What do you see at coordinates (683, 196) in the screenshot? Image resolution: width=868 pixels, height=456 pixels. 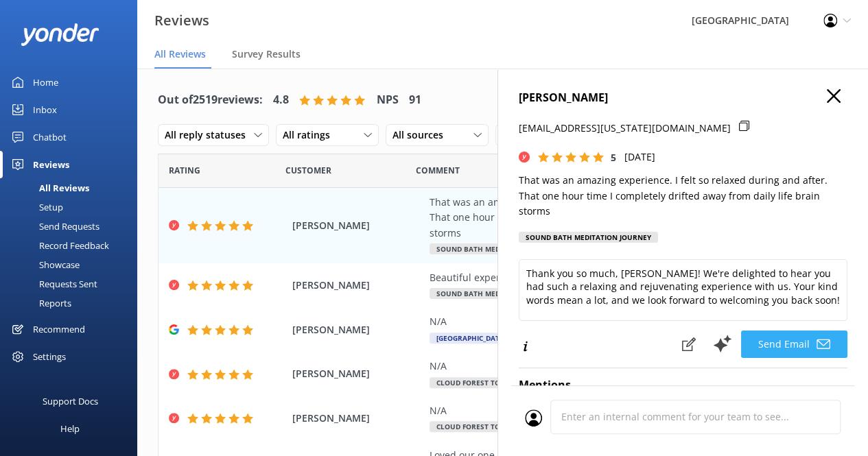 I see `p: That was an amazing experience. I felt so relaxed during and after. That one hour time I complete...` at bounding box center [683, 196].